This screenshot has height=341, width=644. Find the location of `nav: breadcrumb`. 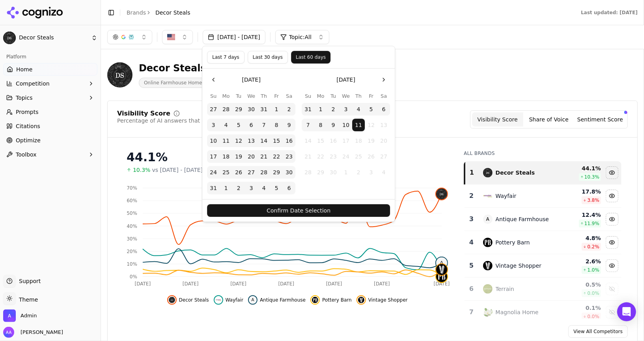

nav: breadcrumb is located at coordinates (158, 13).